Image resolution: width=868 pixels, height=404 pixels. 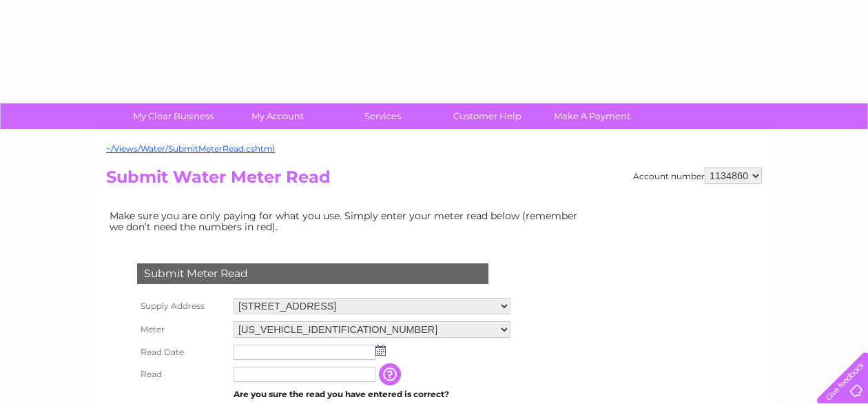 I want to click on div: Account number, so click(x=697, y=176).